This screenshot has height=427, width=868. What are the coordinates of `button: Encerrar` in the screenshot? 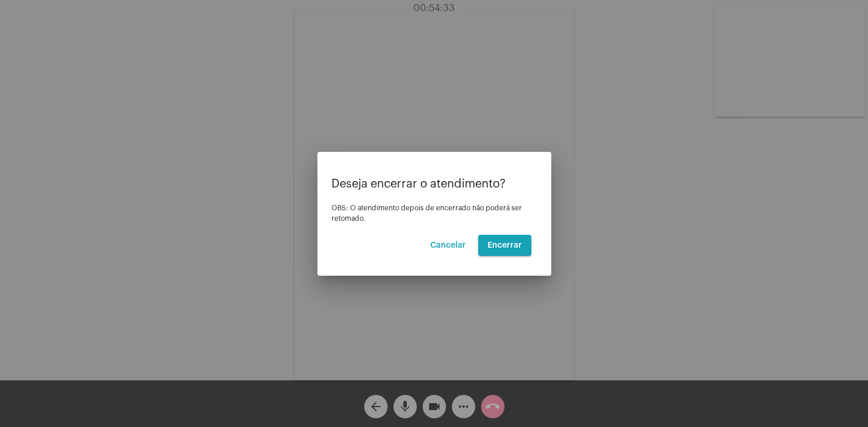 It's located at (505, 245).